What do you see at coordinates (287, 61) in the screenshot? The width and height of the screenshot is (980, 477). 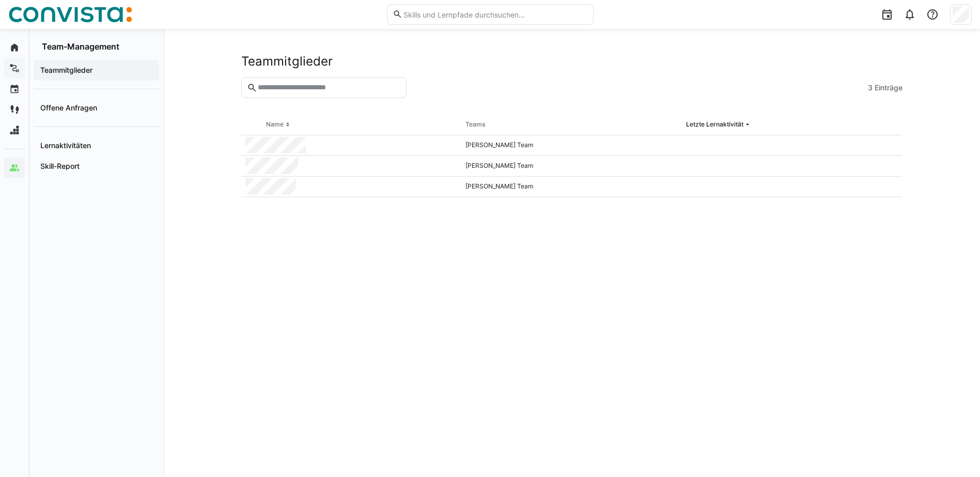 I see `h2: Teammitglieder` at bounding box center [287, 61].